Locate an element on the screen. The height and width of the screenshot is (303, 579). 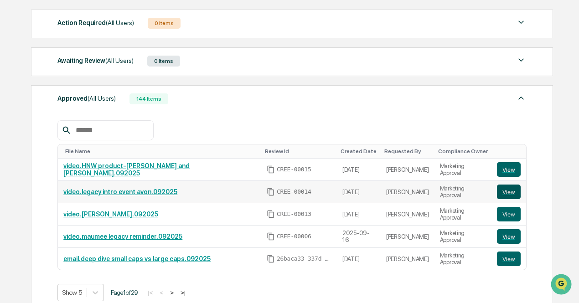
span: Pylon is located at coordinates (100, 157).